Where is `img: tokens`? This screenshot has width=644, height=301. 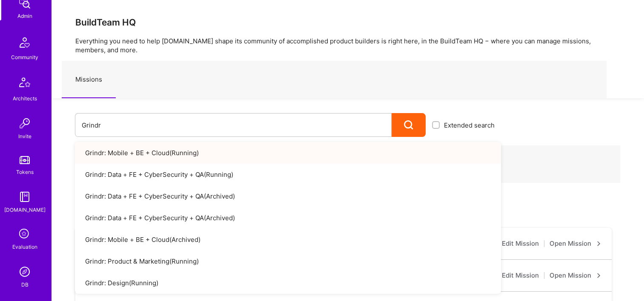 img: tokens is located at coordinates (25, 160).